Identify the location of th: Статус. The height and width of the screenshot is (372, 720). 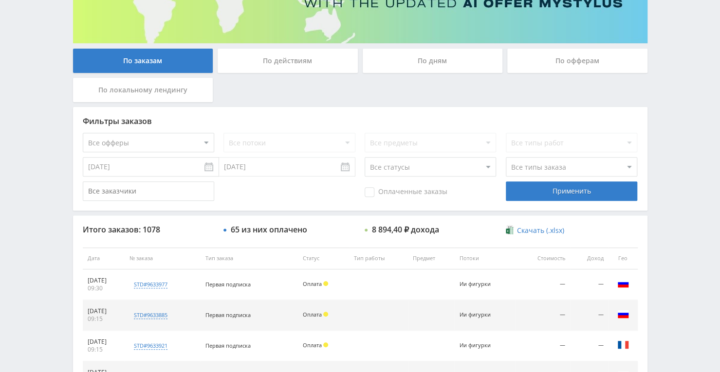
(323, 259).